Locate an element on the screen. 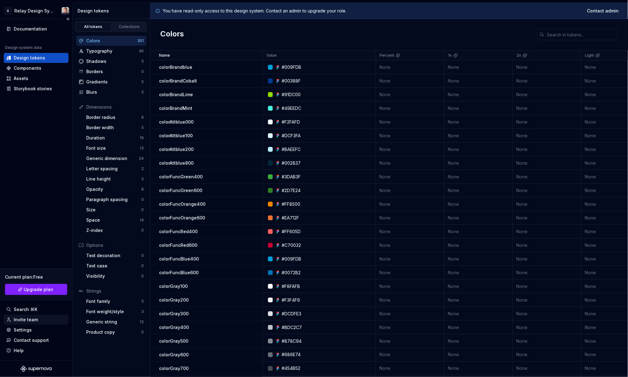 This screenshot has height=377, width=628. div: Current plan : Free is located at coordinates (36, 277).